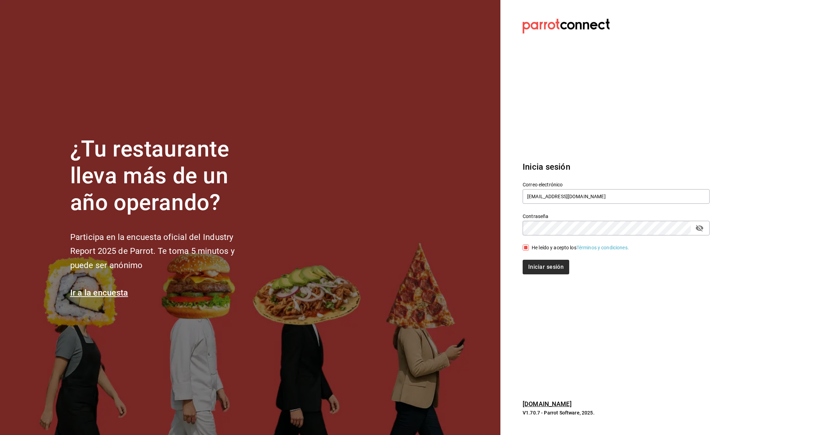  Describe the element at coordinates (616, 412) in the screenshot. I see `p: V1.70.7 - Parrot Software, 2025.` at that location.